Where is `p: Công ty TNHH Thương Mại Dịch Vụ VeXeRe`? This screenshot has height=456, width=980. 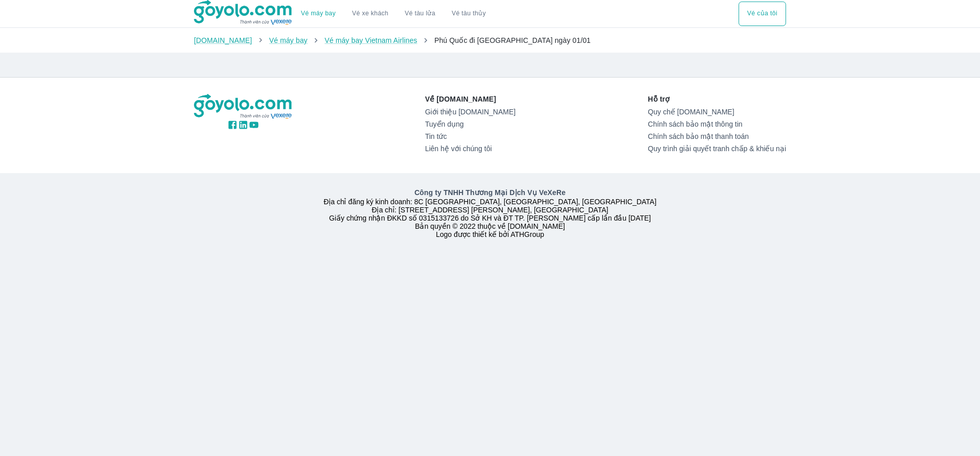
p: Công ty TNHH Thương Mại Dịch Vụ VeXeRe is located at coordinates (490, 193).